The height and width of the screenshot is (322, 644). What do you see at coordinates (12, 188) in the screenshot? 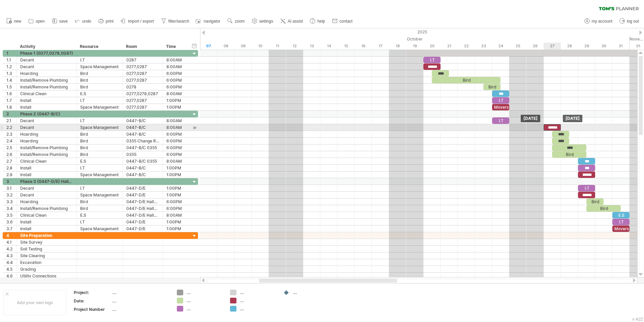
I see `div: 3.1` at bounding box center [12, 188].